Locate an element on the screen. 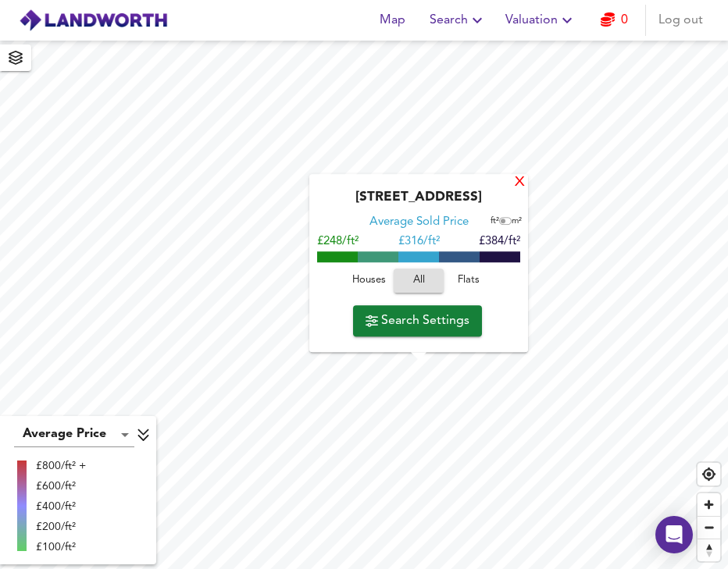  span: Log out is located at coordinates (681, 20).